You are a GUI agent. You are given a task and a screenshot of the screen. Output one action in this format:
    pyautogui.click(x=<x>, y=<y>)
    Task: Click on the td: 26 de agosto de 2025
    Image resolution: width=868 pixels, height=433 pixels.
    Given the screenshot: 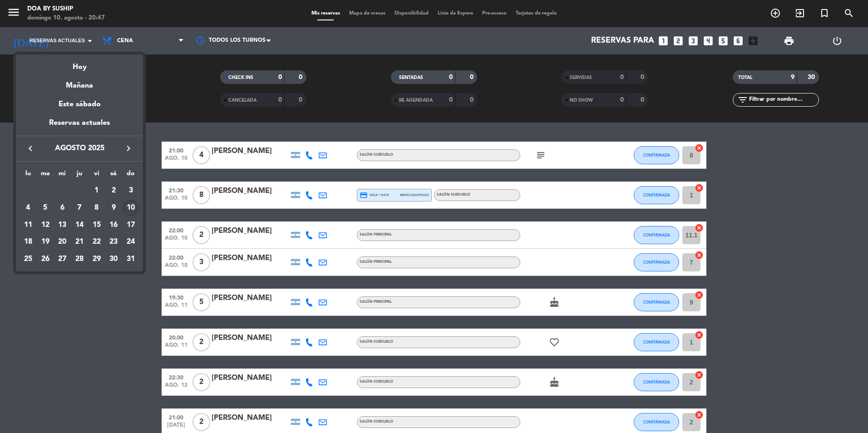 What is the action you would take?
    pyautogui.click(x=45, y=260)
    